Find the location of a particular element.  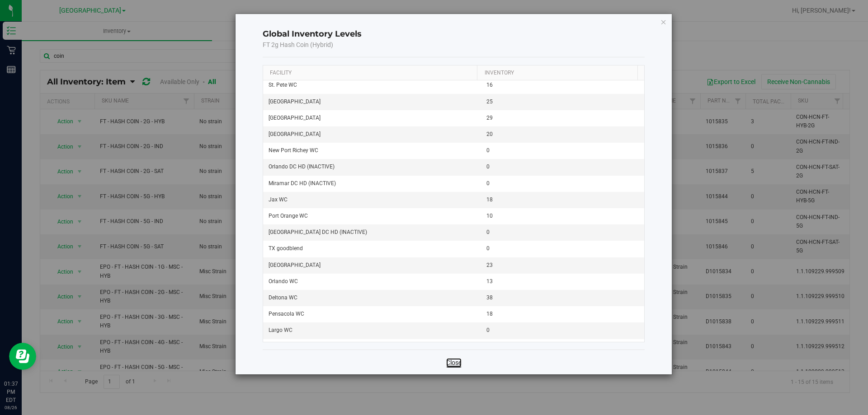

a: Inventory is located at coordinates (499, 73).